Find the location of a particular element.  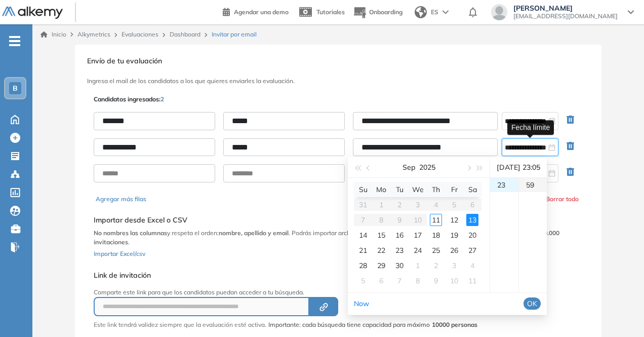

td: 2025-09-12 is located at coordinates (454, 220).